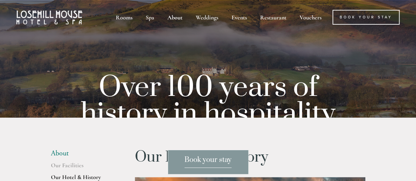 The width and height of the screenshot is (416, 181). Describe the element at coordinates (250, 158) in the screenshot. I see `h1: Our Hotel & History` at that location.